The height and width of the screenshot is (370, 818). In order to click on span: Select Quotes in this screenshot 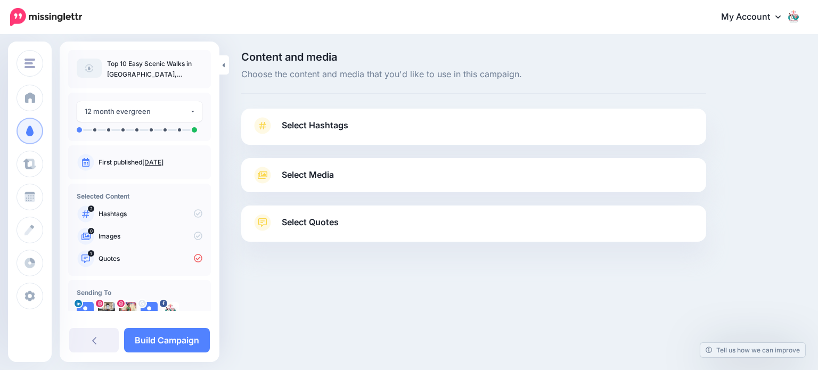, I will do `click(310, 222)`.